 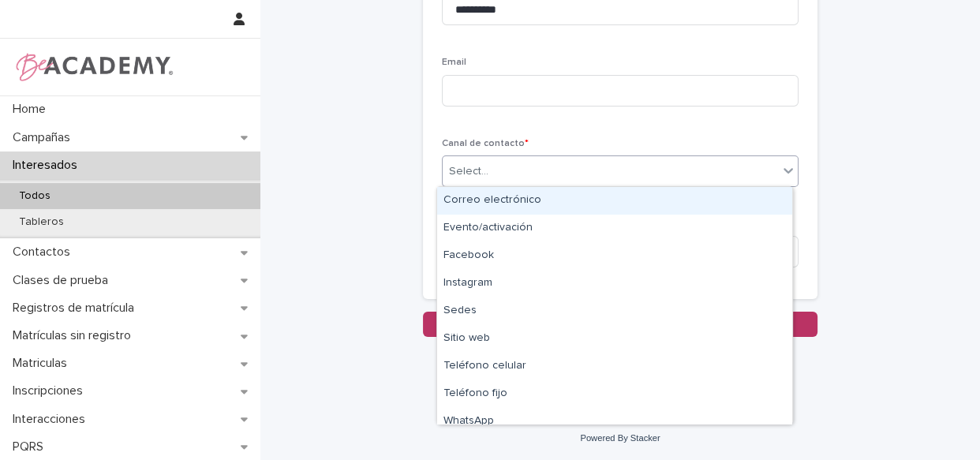 What do you see at coordinates (615, 366) in the screenshot?
I see `div: Teléfono celular` at bounding box center [615, 366].